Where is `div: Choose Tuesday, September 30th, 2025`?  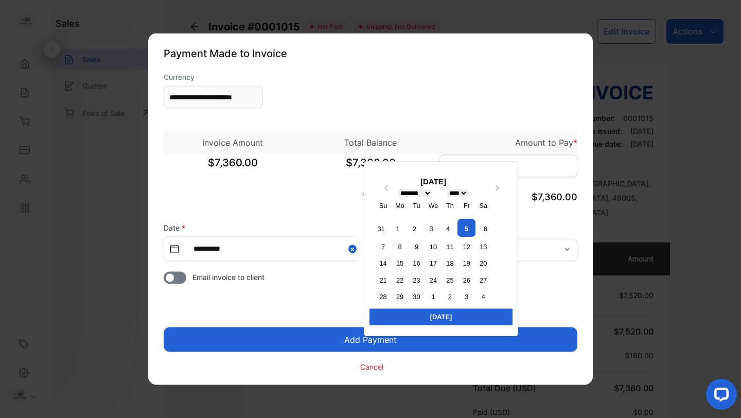
div: Choose Tuesday, September 30th, 2025 is located at coordinates (417, 297).